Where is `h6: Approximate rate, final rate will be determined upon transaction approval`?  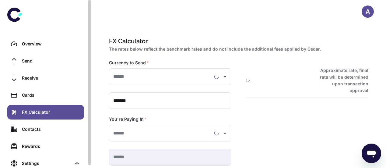
h6: Approximate rate, final rate will be determined upon transaction approval is located at coordinates (341, 80).